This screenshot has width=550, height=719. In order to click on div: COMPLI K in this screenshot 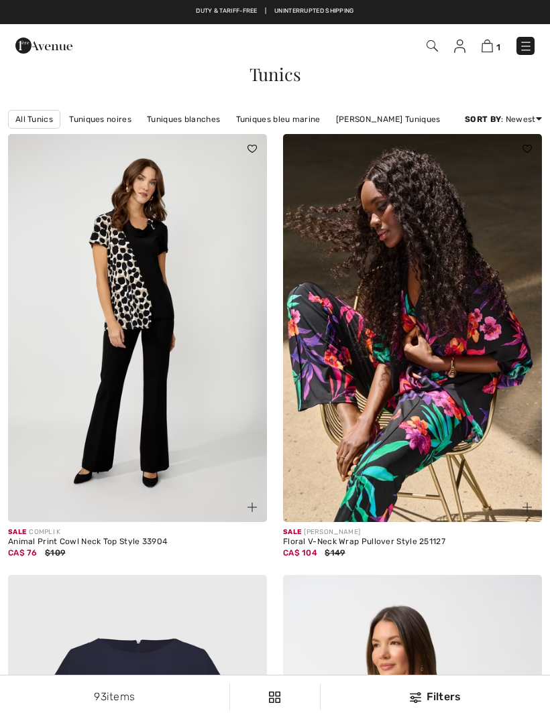, I will do `click(137, 532)`.